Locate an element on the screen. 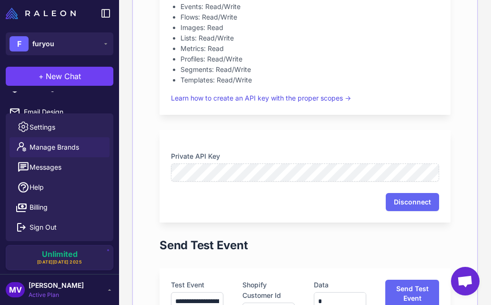 The width and height of the screenshot is (491, 305). li: Flows: Read/Write is located at coordinates (310, 17).